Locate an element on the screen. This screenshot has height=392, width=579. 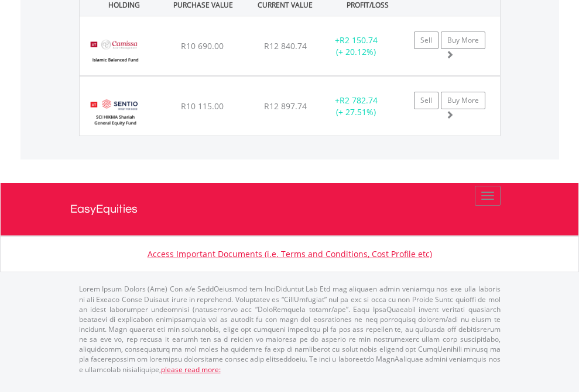
span: R2 782.74 is located at coordinates (358, 100).